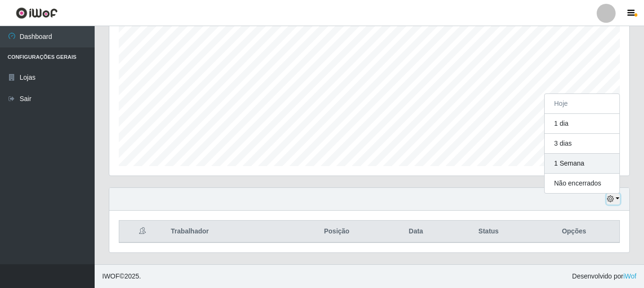 The image size is (644, 288). I want to click on img: CoreUI Logo, so click(37, 13).